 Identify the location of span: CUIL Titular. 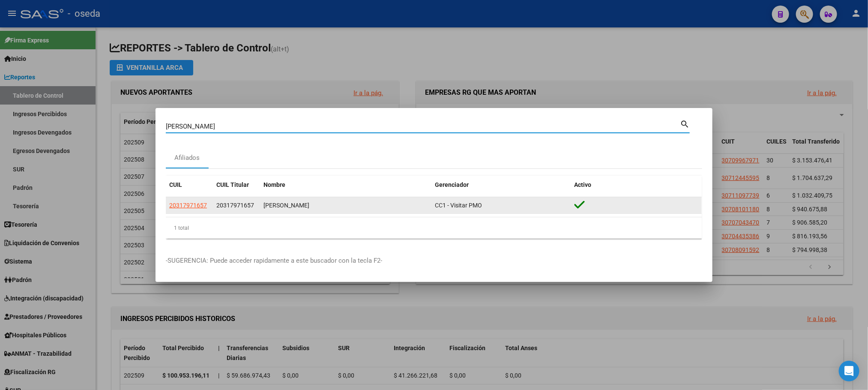
(233, 185).